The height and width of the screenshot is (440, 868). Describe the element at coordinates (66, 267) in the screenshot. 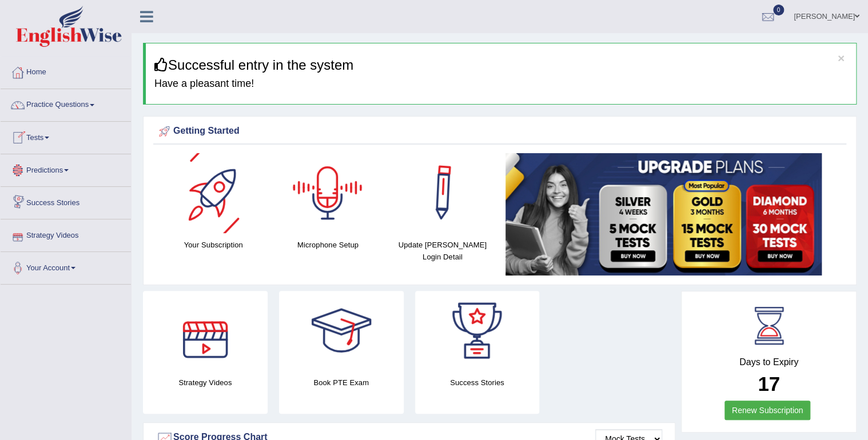

I see `a: Your Account` at that location.